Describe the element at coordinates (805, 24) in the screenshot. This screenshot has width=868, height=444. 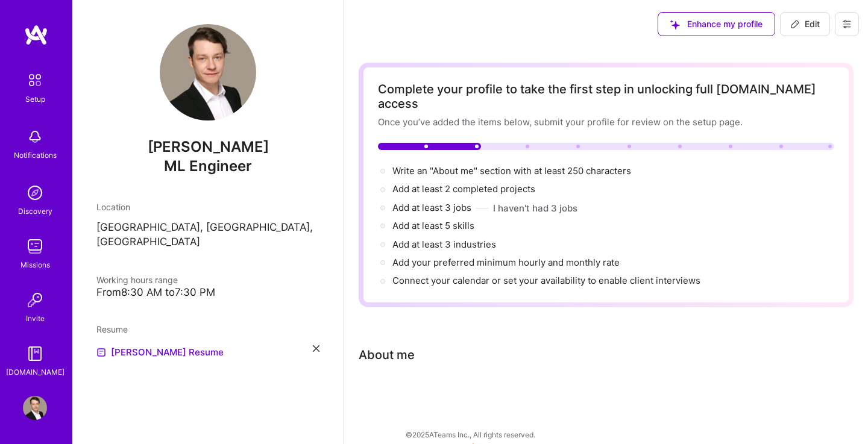
I see `span: Edit` at that location.